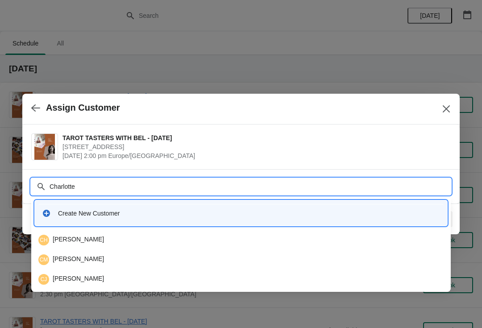 This screenshot has height=328, width=482. Describe the element at coordinates (249, 213) in the screenshot. I see `div: Create New Customer` at that location.